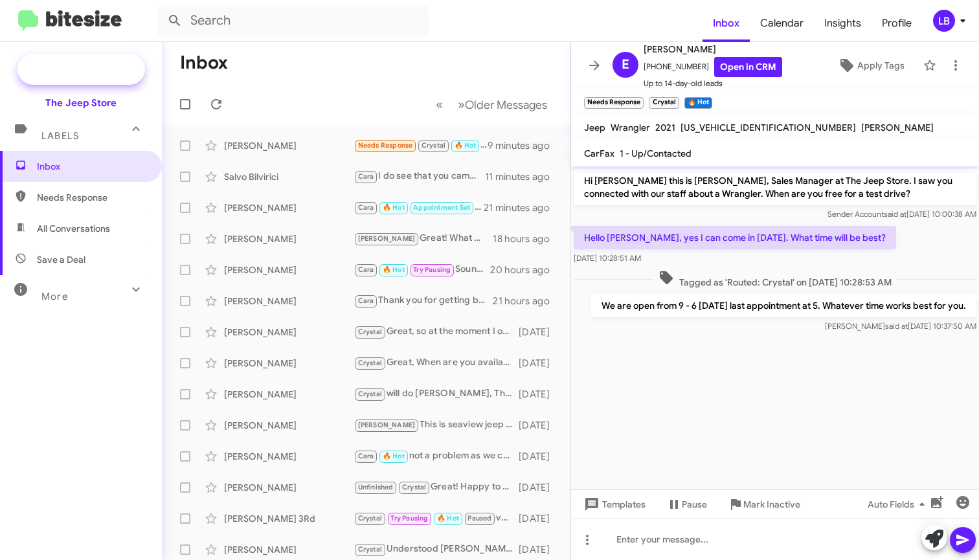 The width and height of the screenshot is (979, 560). I want to click on span: Mark Inactive, so click(771, 505).